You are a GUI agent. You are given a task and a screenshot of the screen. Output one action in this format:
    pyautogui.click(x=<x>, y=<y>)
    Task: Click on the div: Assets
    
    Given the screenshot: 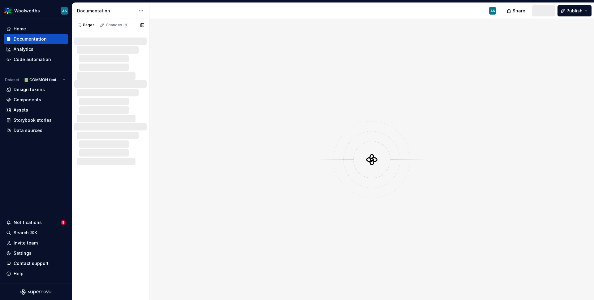 What is the action you would take?
    pyautogui.click(x=21, y=110)
    